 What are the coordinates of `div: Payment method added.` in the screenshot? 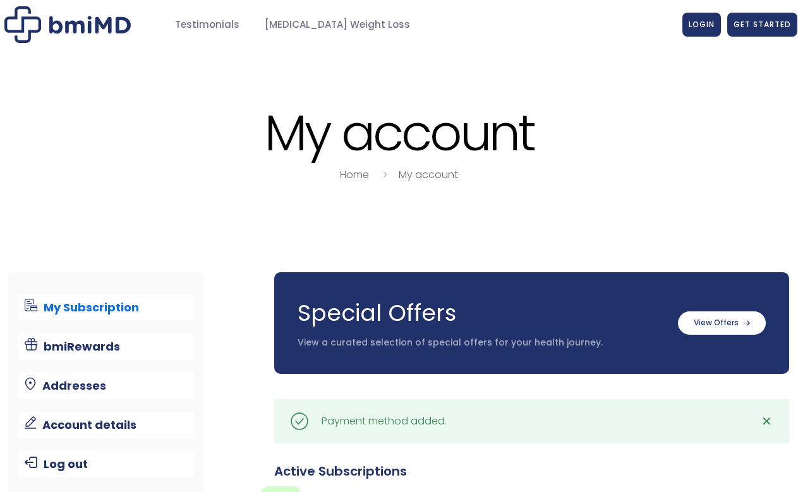 It's located at (384, 421).